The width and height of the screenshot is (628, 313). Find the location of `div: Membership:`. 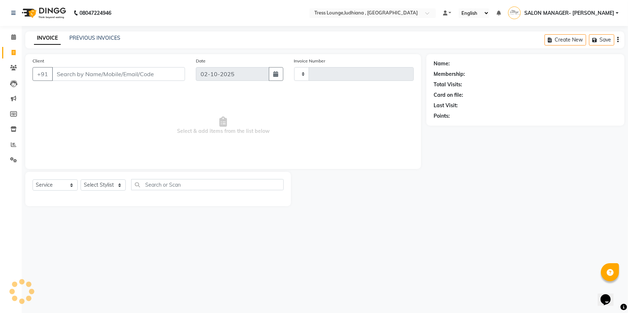

div: Membership: is located at coordinates (449, 74).